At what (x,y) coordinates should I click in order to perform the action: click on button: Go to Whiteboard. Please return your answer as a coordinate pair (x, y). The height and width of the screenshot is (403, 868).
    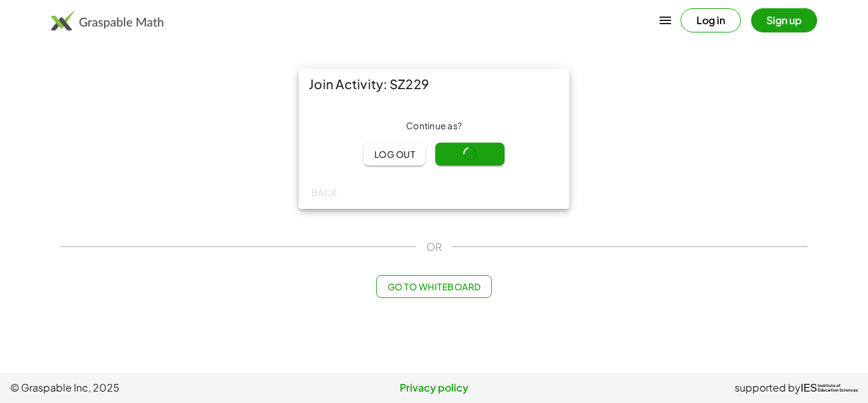
    Looking at the image, I should click on (434, 287).